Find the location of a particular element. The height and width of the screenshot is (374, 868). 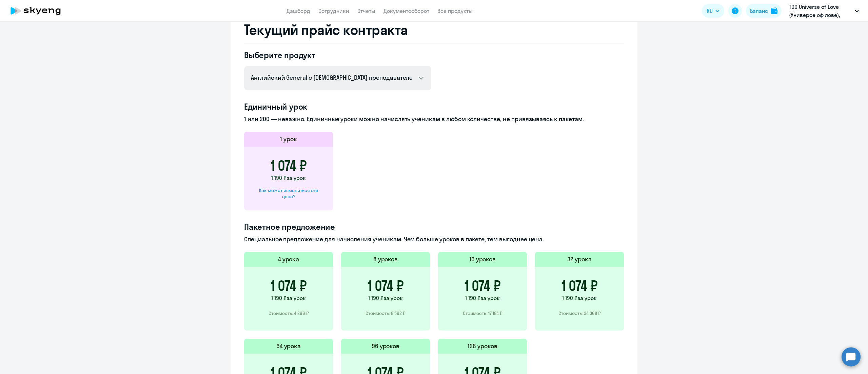

div: Баланс is located at coordinates (759, 11).